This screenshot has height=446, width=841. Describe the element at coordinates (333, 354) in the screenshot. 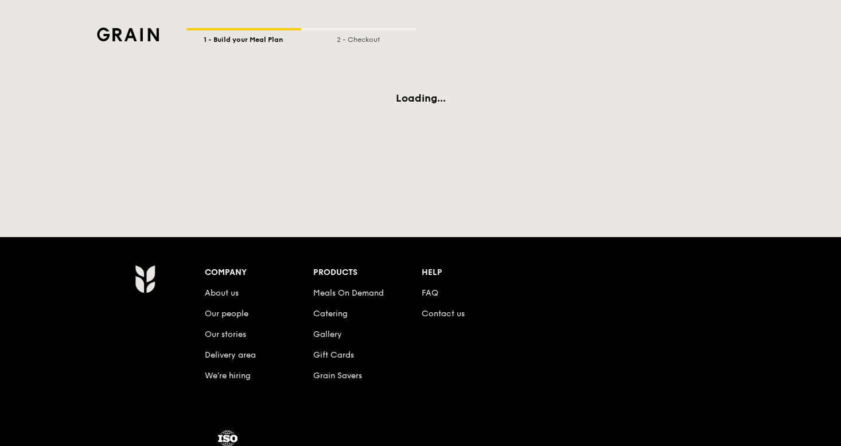

I see `a: Gift Cards` at that location.